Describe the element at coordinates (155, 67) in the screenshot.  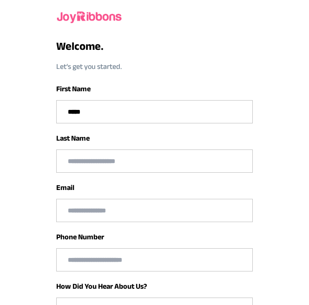
I see `p: Let‘s get you started.` at that location.